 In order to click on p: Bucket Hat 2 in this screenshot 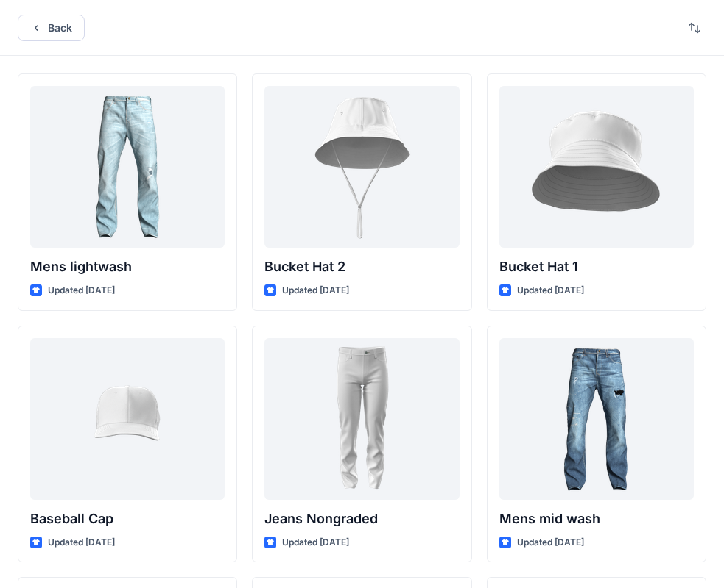, I will do `click(361, 267)`.